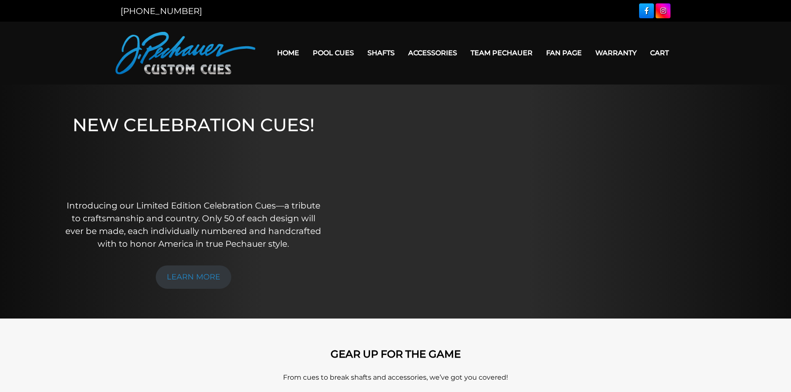 This screenshot has height=392, width=791. I want to click on strong: GEAR UP FOR THE GAME, so click(395, 353).